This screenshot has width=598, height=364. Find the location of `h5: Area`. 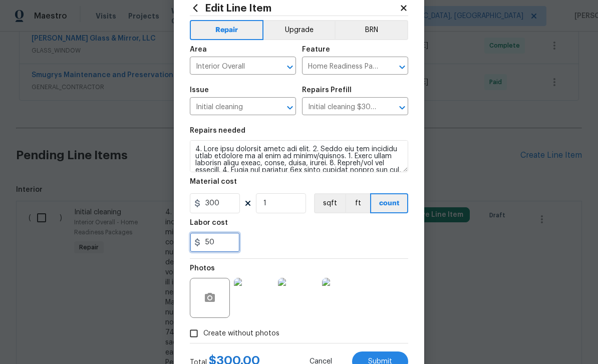

h5: Area is located at coordinates (198, 50).